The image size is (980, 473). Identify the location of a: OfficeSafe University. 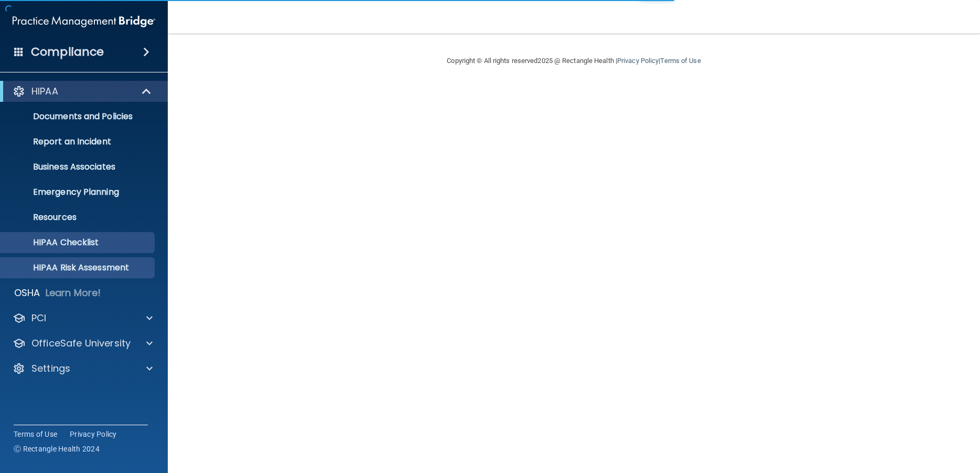
(83, 343).